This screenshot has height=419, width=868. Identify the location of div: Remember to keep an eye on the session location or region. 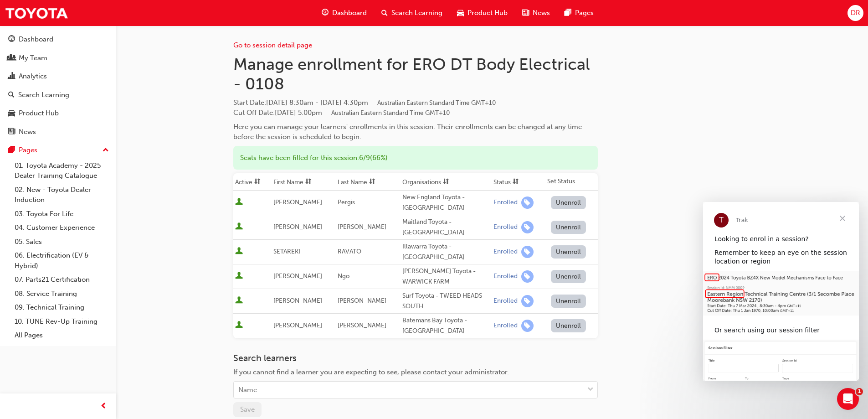
(78, 55).